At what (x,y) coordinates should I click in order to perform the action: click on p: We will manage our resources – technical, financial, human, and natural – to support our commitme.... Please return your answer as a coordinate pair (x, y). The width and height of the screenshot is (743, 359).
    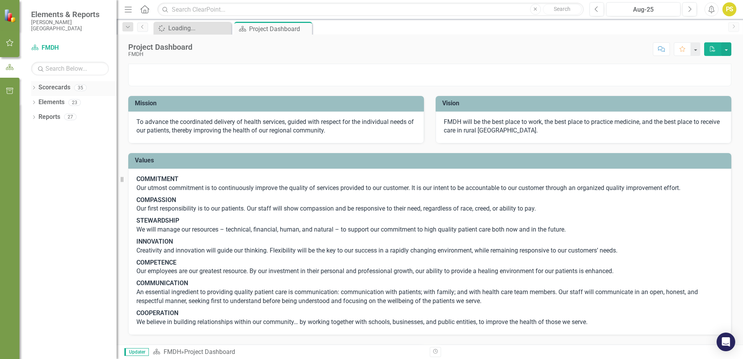
    Looking at the image, I should click on (430, 225).